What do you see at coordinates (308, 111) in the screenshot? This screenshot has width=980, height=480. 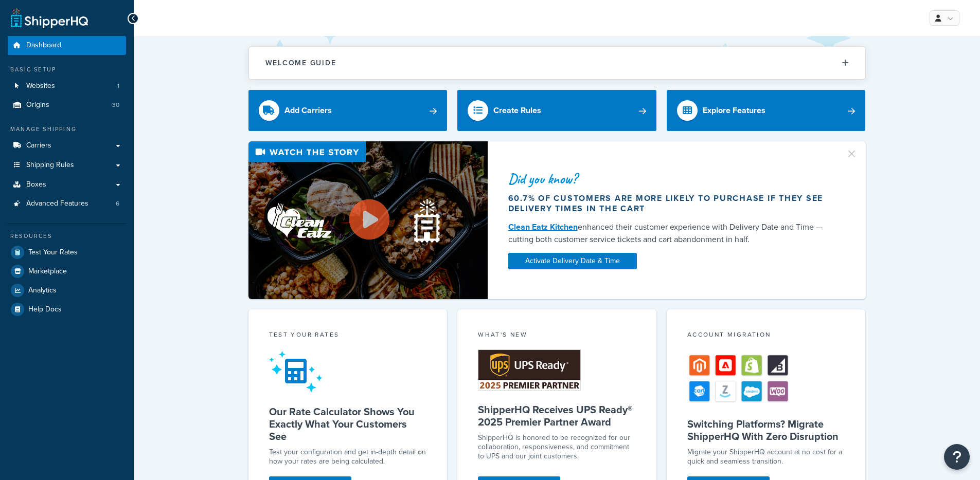 I see `div: Add Carriers` at bounding box center [308, 111].